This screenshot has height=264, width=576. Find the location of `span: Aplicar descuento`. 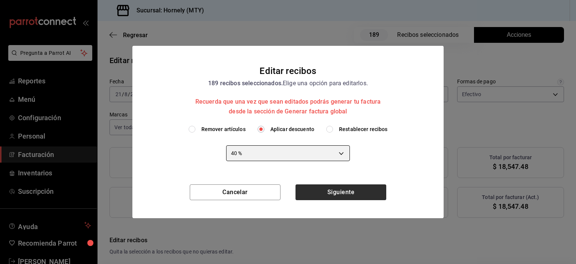

span: Aplicar descuento is located at coordinates (292, 129).